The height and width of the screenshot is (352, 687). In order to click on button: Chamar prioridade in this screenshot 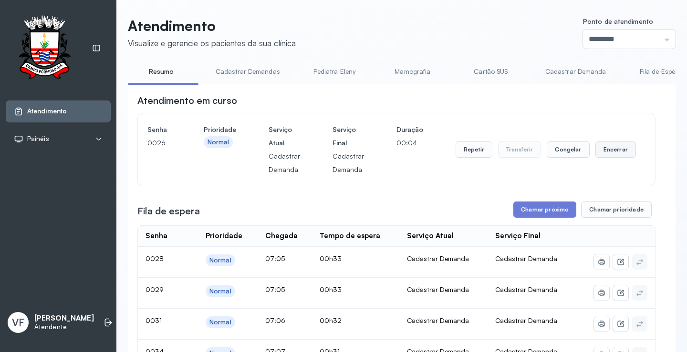, I will do `click(616, 210)`.